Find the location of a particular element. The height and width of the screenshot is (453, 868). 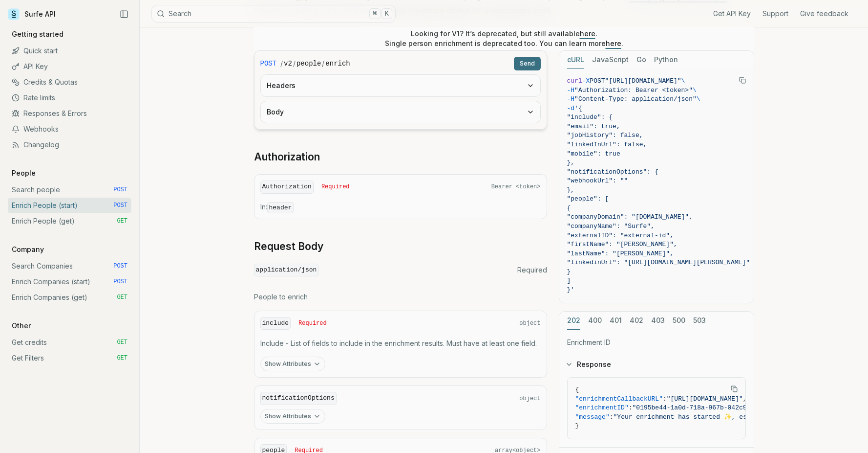

a: Search Companies POST is located at coordinates (69, 266).